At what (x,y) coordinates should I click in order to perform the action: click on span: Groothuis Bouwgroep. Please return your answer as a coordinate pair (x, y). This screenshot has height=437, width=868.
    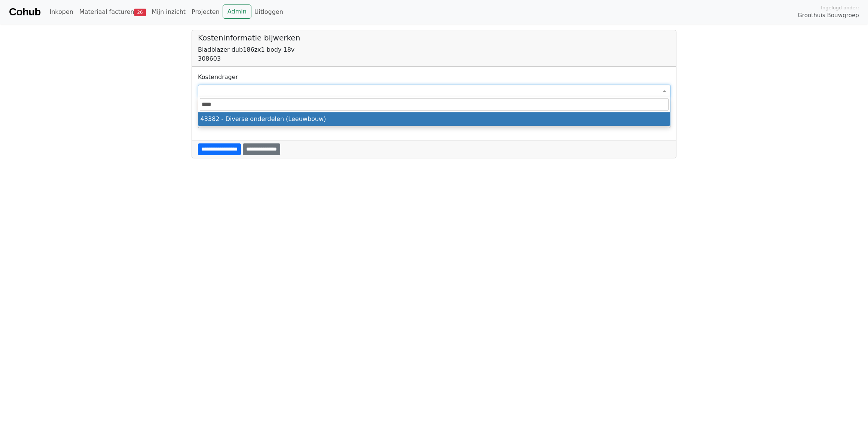
    Looking at the image, I should click on (829, 16).